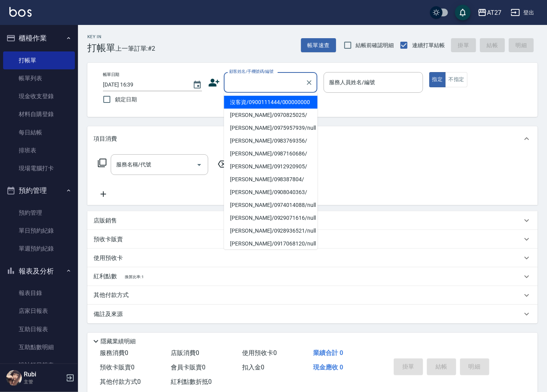 This screenshot has height=392, width=547. Describe the element at coordinates (126, 99) in the screenshot. I see `span: 鎖定日期` at that location.